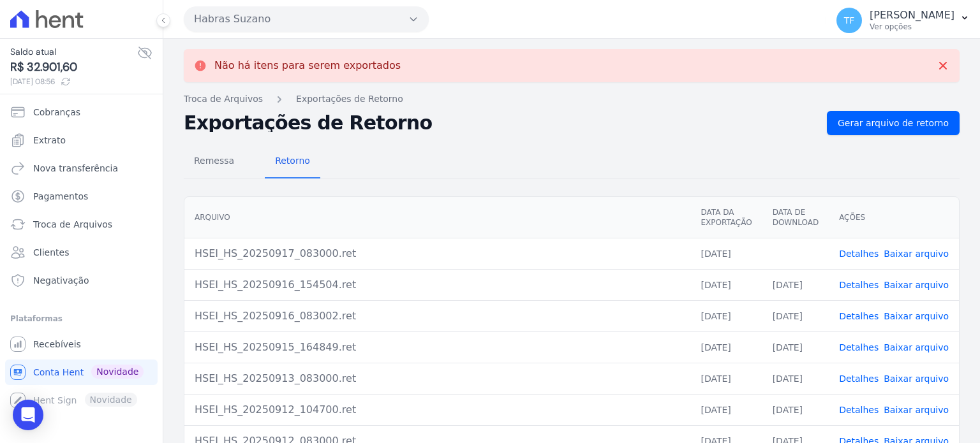  Describe the element at coordinates (74, 67) in the screenshot. I see `span: R$ 32.901,60` at that location.